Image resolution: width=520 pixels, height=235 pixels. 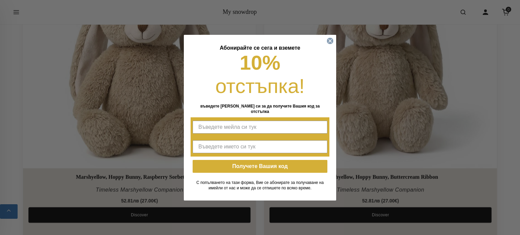 I want to click on span: Абонирайте се сега и вземете, so click(x=260, y=48).